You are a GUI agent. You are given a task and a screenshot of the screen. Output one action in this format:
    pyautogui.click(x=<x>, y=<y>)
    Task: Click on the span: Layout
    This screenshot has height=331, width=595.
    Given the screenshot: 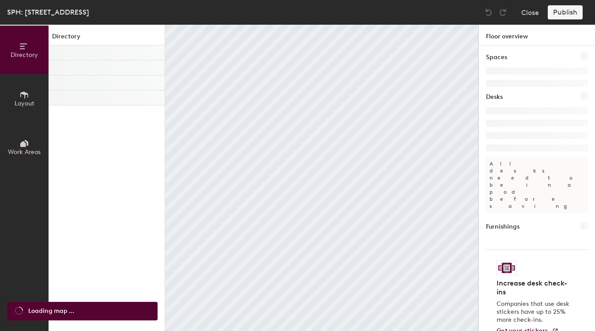 What is the action you would take?
    pyautogui.click(x=24, y=103)
    